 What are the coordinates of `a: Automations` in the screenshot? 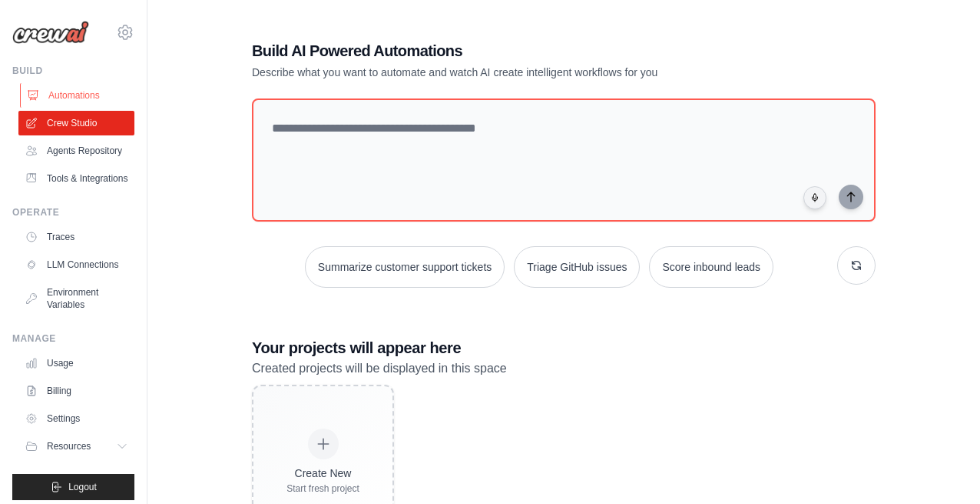 It's located at (78, 95).